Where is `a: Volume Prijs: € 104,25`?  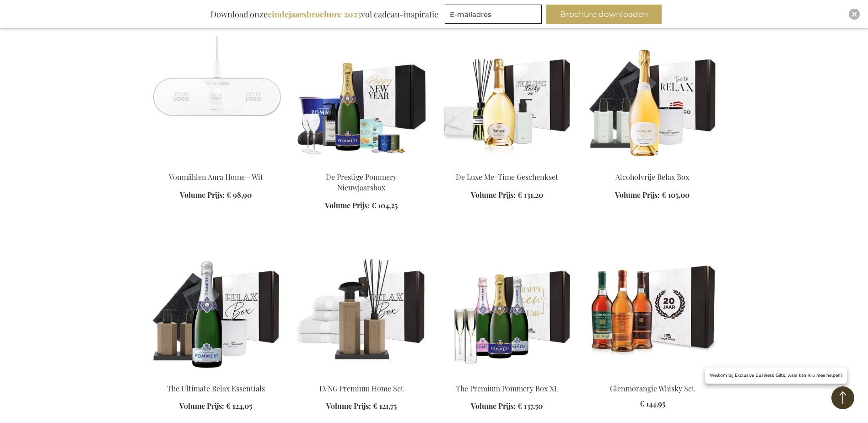 a: Volume Prijs: € 104,25 is located at coordinates (361, 206).